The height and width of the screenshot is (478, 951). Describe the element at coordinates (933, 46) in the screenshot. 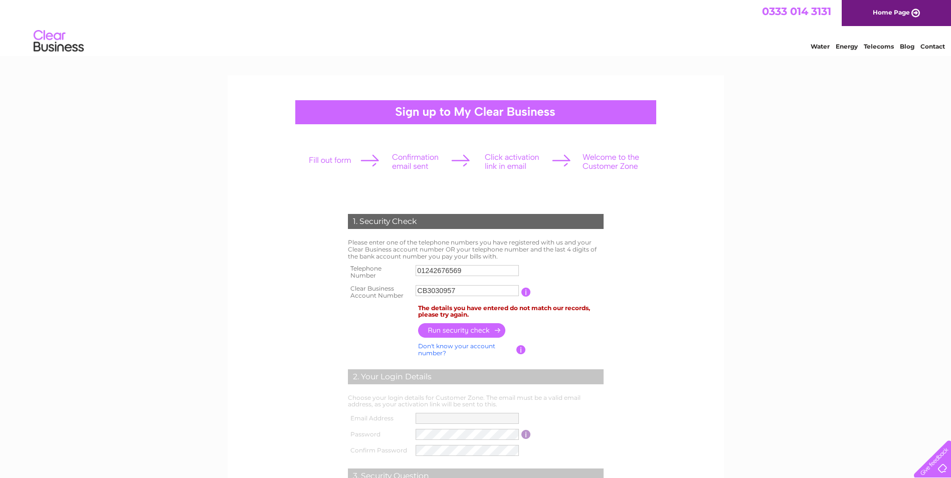

I see `a: Contact` at that location.